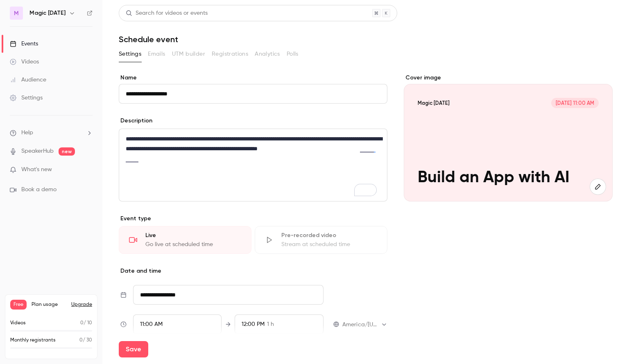 The height and width of the screenshot is (364, 629). I want to click on span: Free, so click(18, 305).